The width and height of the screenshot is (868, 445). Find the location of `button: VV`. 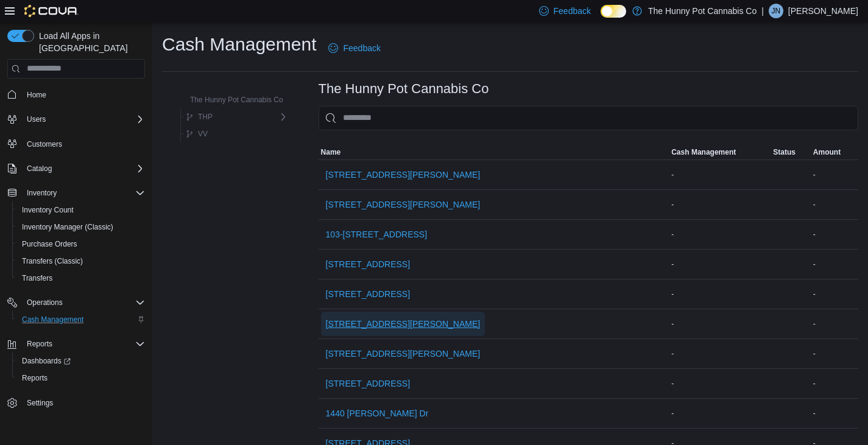

button: VV is located at coordinates (197, 134).